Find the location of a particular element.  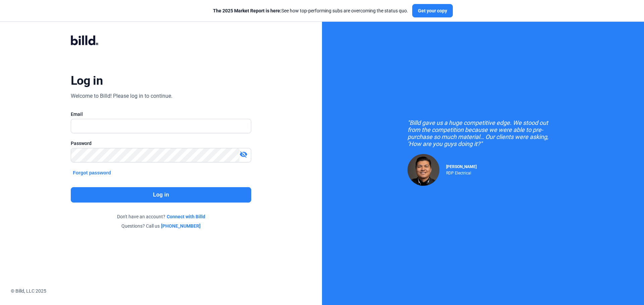

div: RDP Electrical is located at coordinates (461, 172).